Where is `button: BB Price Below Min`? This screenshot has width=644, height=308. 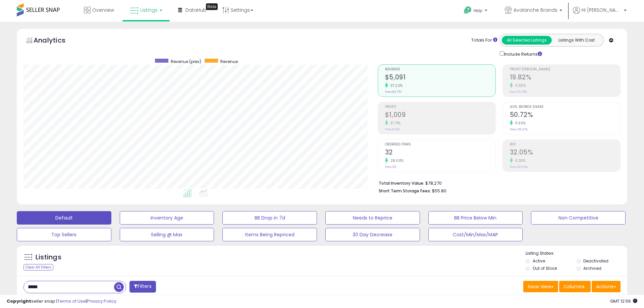
button: BB Price Below Min is located at coordinates (475, 218).